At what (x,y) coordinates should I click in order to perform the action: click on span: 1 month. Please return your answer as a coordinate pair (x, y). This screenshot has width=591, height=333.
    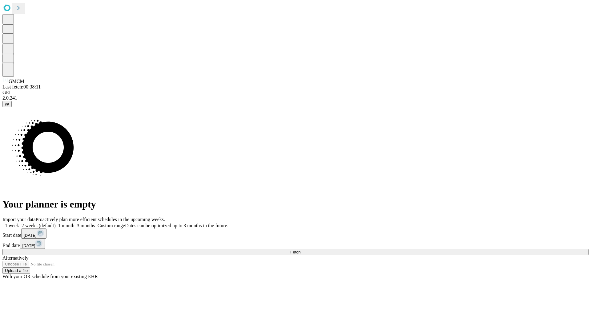
    Looking at the image, I should click on (66, 225).